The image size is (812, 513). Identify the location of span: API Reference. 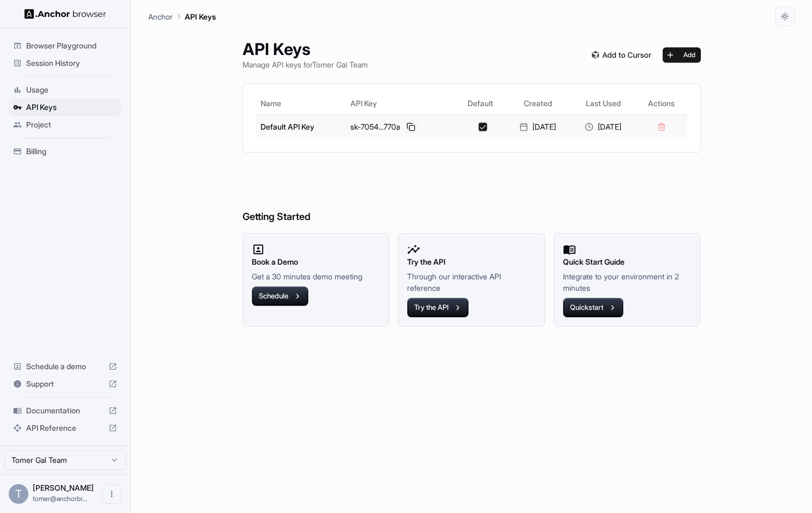
(65, 428).